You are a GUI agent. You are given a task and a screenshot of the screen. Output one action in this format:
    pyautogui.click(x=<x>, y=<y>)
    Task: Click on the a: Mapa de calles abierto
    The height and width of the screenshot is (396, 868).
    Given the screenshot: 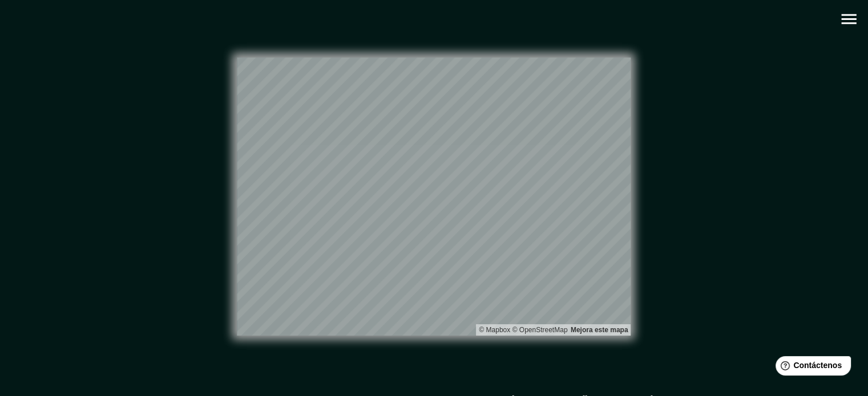 What is the action you would take?
    pyautogui.click(x=540, y=330)
    